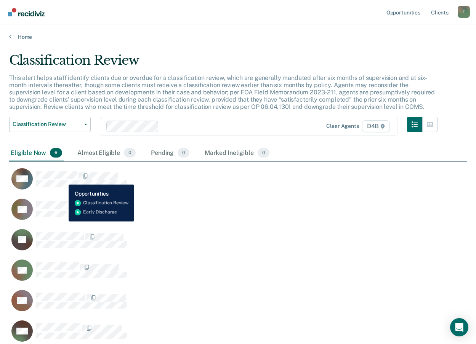 The width and height of the screenshot is (476, 344). What do you see at coordinates (209, 183) in the screenshot?
I see `div: CaseloadOpportunityCell-0220906` at bounding box center [209, 183].